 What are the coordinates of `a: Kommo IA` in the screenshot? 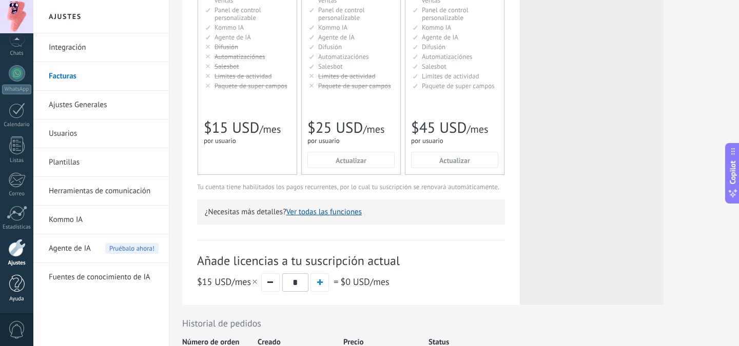 It's located at (104, 220).